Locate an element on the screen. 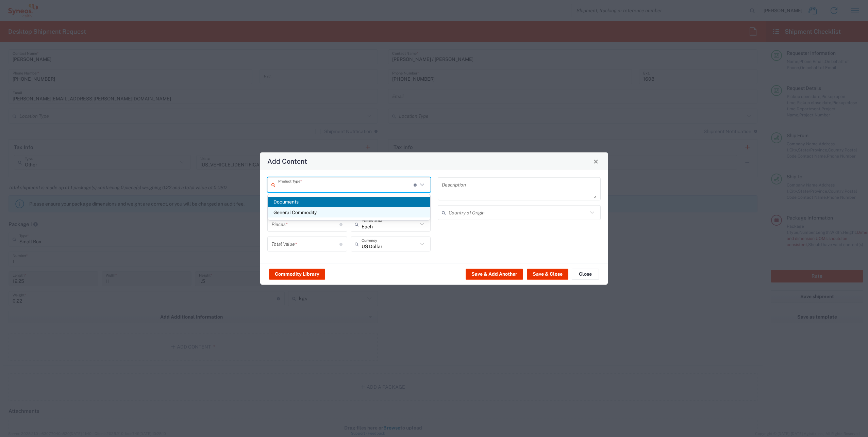 The width and height of the screenshot is (868, 437). button: Commodity Library is located at coordinates (297, 274).